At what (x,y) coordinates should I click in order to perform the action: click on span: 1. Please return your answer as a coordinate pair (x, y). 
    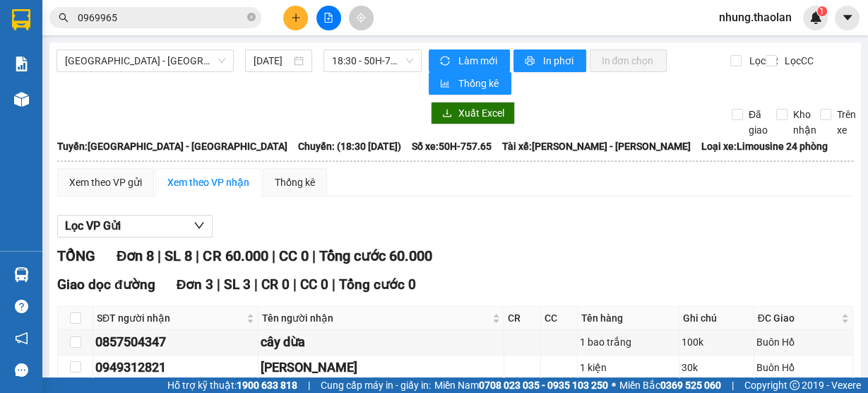
    Looking at the image, I should click on (821, 11).